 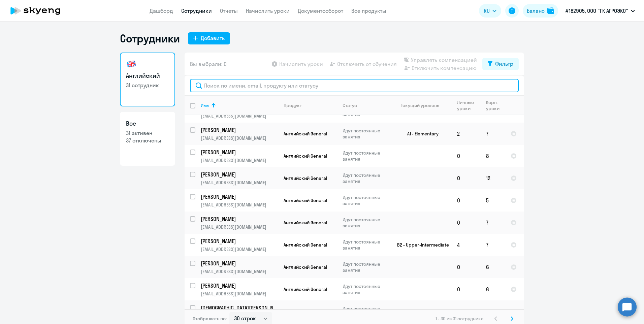 I want to click on p: #182905, ООО "ГК АГРОЭКО", so click(x=597, y=11).